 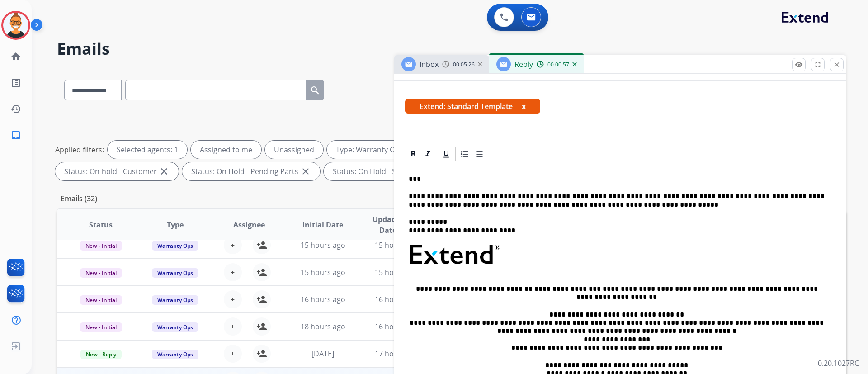 I want to click on mat-icon: list_alt, so click(x=16, y=83).